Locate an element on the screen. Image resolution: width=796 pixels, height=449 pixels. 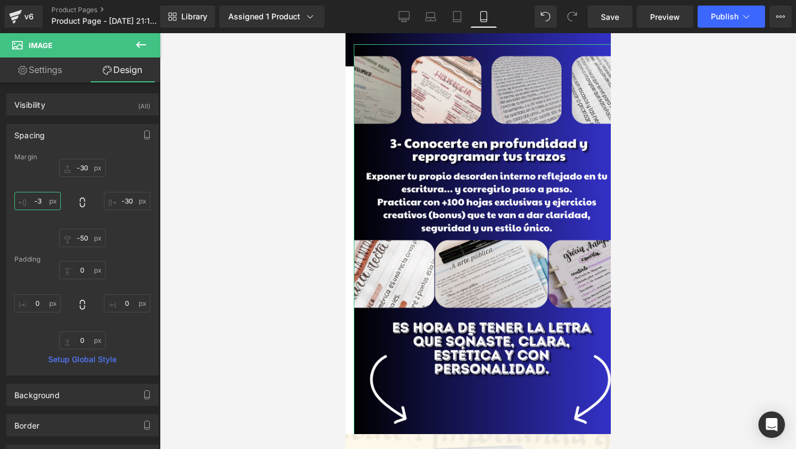
div: Background is located at coordinates (37, 392).